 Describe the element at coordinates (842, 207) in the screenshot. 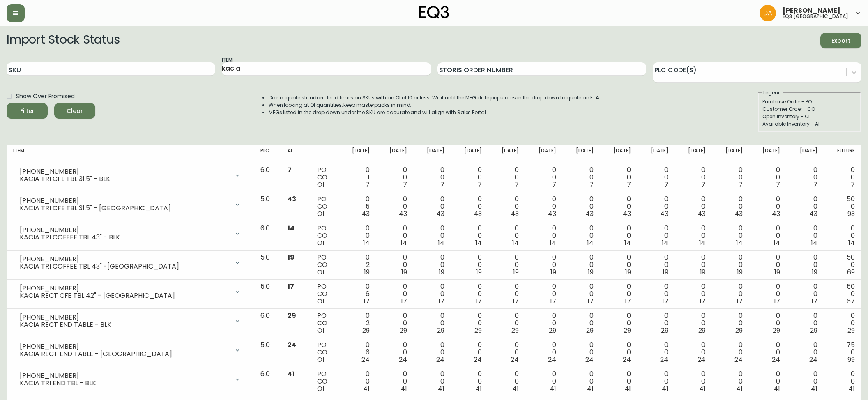

I see `div: 50 0` at that location.